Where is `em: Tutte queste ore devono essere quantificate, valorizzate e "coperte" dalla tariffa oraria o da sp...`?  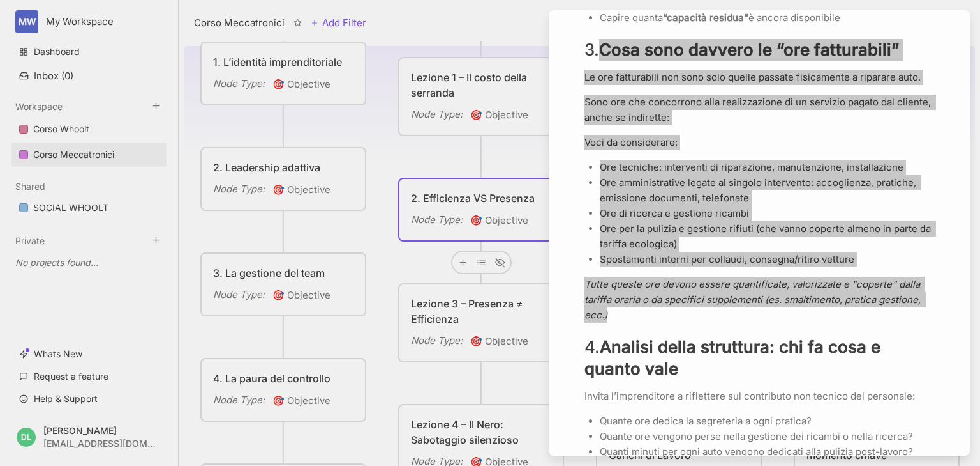 em: Tutte queste ore devono essere quantificate, valorizzate e "coperte" dalla tariffa oraria o da sp... is located at coordinates (754, 299).